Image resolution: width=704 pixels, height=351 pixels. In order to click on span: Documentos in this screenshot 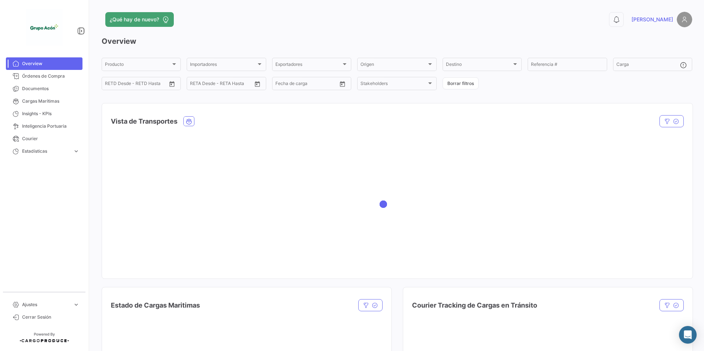, I will do `click(51, 89)`.